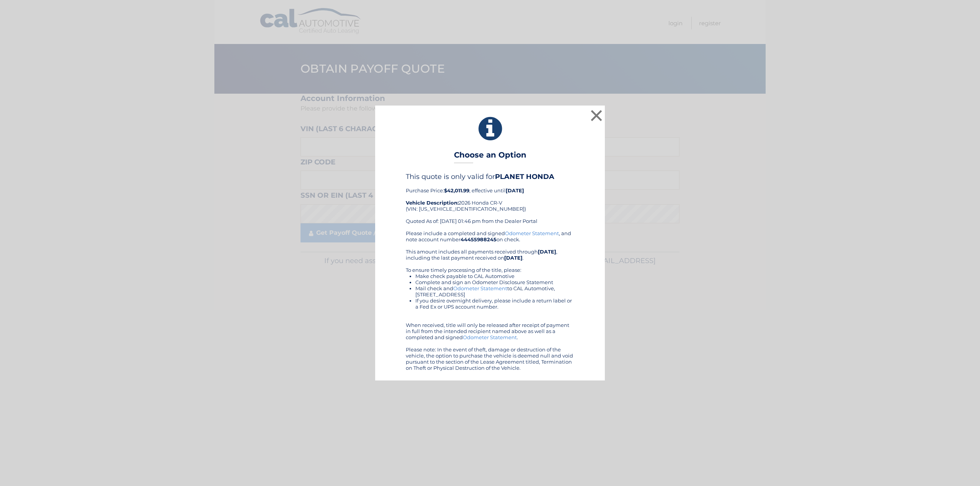 The width and height of the screenshot is (980, 486). I want to click on li: Complete and sign an Odometer Disclosure Statement, so click(494, 282).